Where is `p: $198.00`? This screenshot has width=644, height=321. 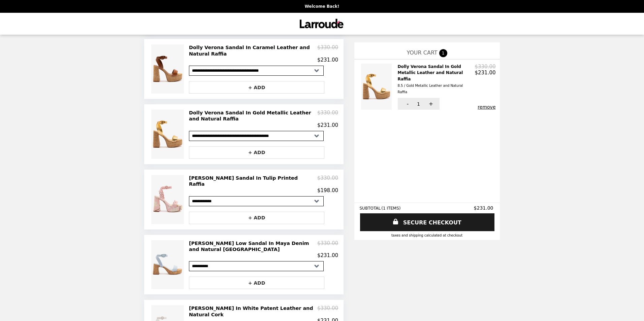
p: $198.00 is located at coordinates (328, 191).